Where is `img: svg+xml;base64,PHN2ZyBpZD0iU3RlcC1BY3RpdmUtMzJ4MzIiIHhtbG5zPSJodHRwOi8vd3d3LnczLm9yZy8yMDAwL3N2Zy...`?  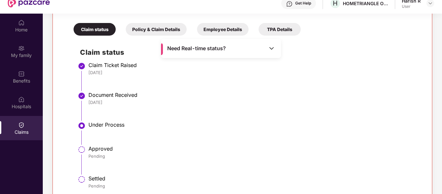
img: svg+xml;base64,PHN2ZyBpZD0iU3RlcC1BY3RpdmUtMzJ4MzIiIHhtbG5zPSJodHRwOi8vd3d3LnczLm9yZy8yMDAwL3N2Zy... is located at coordinates (82, 126).